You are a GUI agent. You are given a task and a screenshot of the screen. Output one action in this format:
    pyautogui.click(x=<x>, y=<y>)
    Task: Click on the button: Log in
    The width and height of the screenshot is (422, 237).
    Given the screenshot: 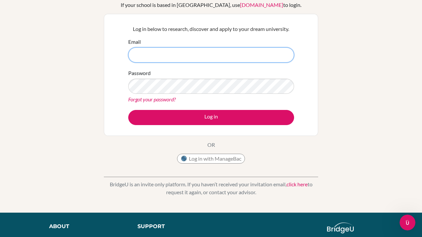 What is the action you would take?
    pyautogui.click(x=211, y=118)
    